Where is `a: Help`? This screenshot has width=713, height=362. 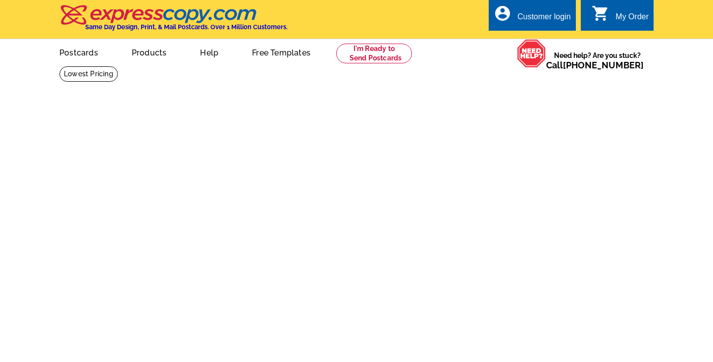
a: Help is located at coordinates (209, 52).